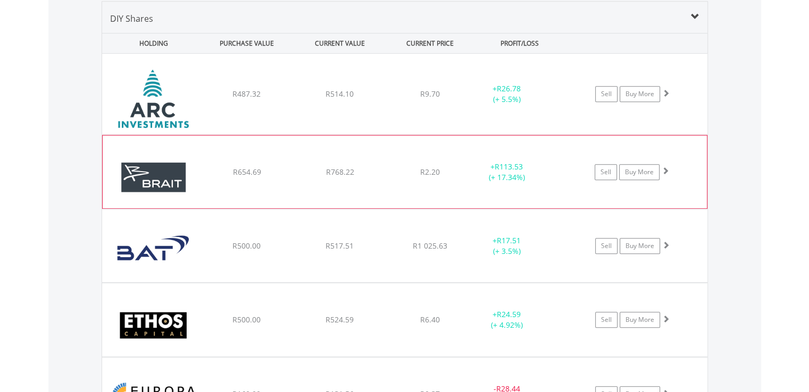 The height and width of the screenshot is (392, 809). Describe the element at coordinates (507, 320) in the screenshot. I see `div: + (+ 4.92%)` at that location.